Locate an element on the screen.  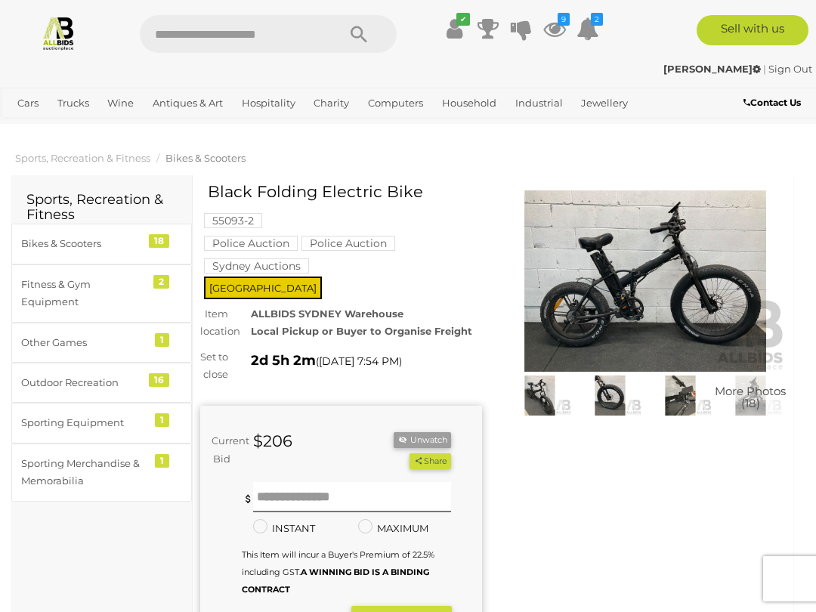
a: Sports is located at coordinates (80, 128).